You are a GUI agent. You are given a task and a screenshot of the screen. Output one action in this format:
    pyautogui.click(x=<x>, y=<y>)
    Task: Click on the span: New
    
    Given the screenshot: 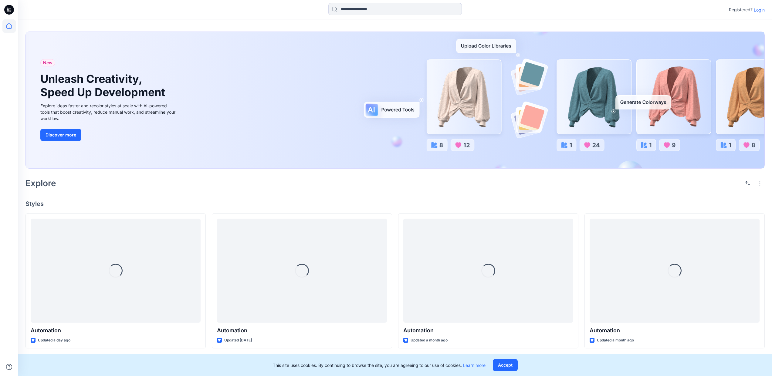 What is the action you would take?
    pyautogui.click(x=48, y=63)
    